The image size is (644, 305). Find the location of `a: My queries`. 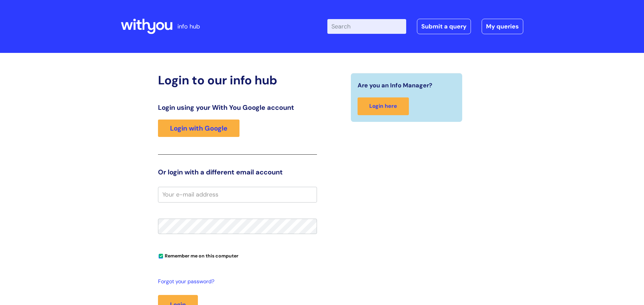

a: My queries is located at coordinates (503, 26).